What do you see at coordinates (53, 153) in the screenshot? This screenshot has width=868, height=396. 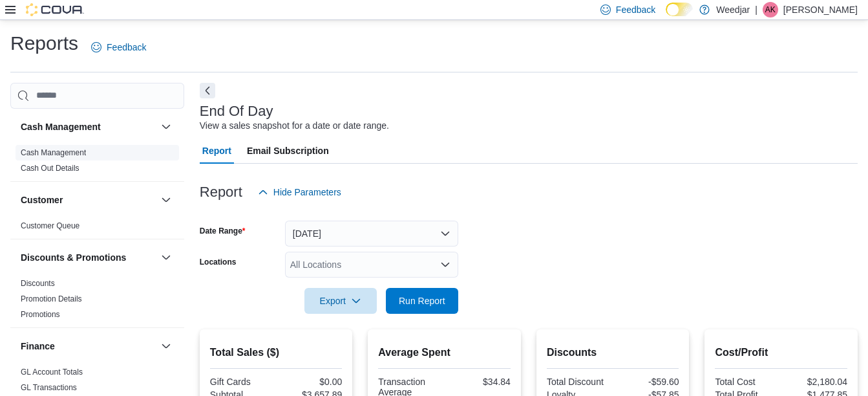 I see `span: Cash Management` at bounding box center [53, 153].